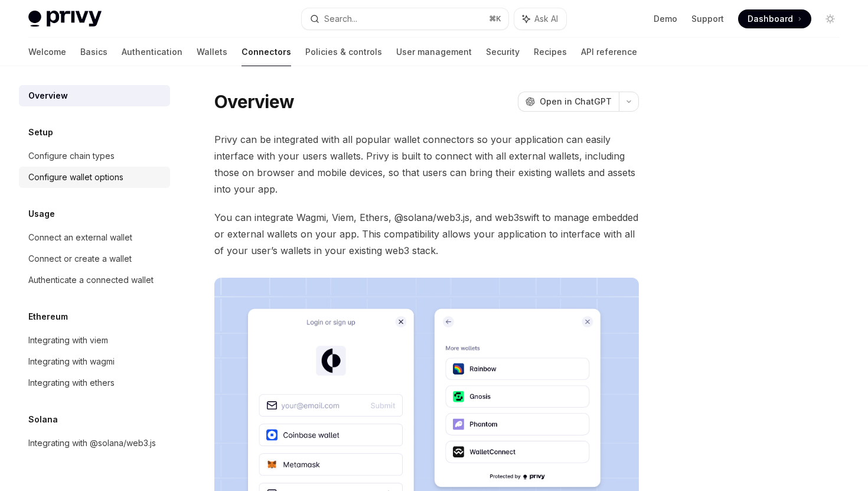 The height and width of the screenshot is (491, 868). What do you see at coordinates (41, 214) in the screenshot?
I see `h5: Usage` at bounding box center [41, 214].